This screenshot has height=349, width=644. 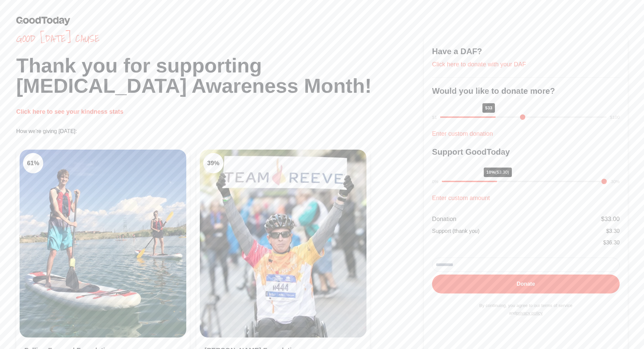 What do you see at coordinates (103, 243) in the screenshot?
I see `img: Clean Air Task Force` at bounding box center [103, 243].